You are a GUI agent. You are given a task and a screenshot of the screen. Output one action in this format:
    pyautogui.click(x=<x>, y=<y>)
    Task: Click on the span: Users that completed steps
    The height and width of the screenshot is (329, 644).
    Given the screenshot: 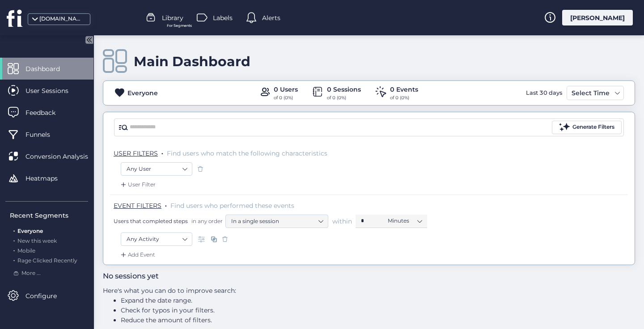 What is the action you would take?
    pyautogui.click(x=151, y=221)
    